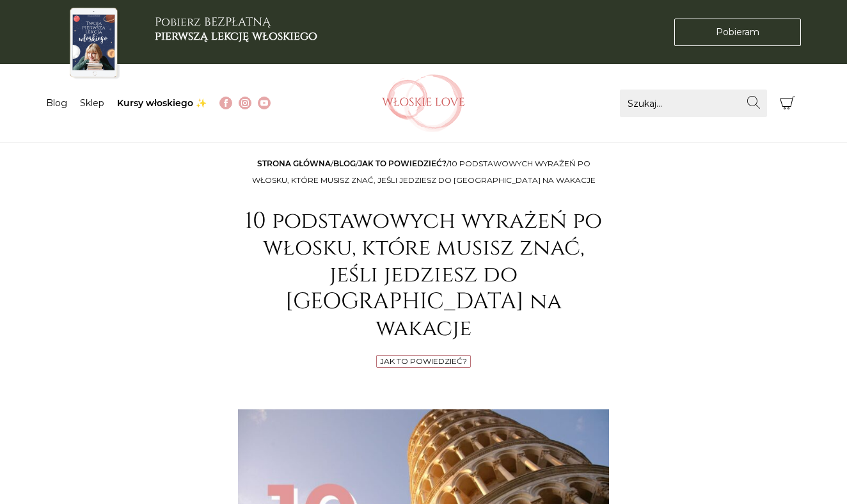 The image size is (847, 504). Describe the element at coordinates (236, 36) in the screenshot. I see `b: pierwszą lekcję włoskiego` at that location.